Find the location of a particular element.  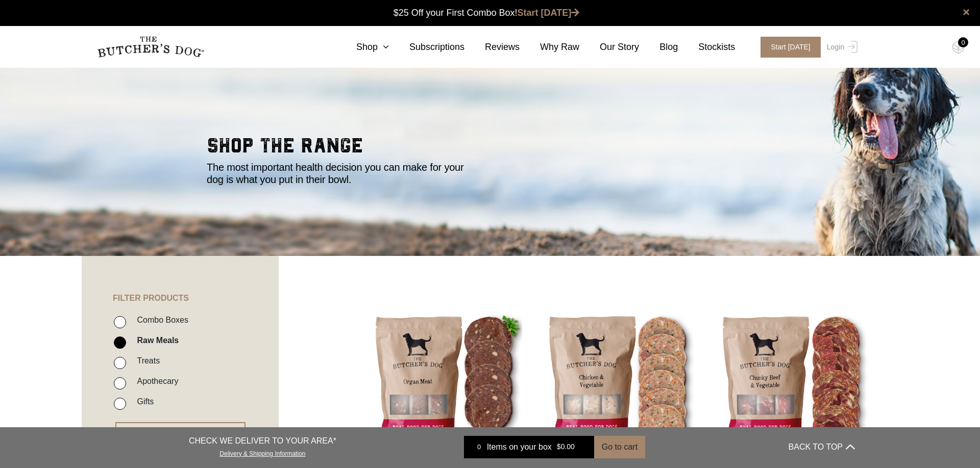

label: Raw Meals is located at coordinates (155, 340).